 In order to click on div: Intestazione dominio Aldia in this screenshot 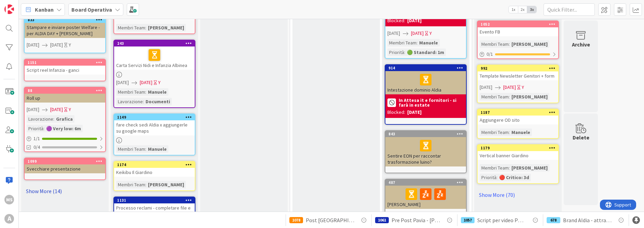, I will do `click(426, 83)`.